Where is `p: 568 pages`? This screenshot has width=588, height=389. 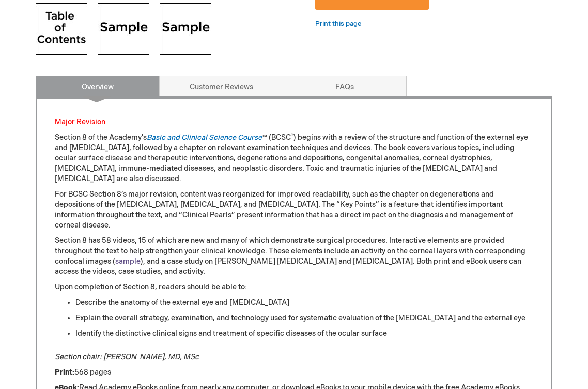 p: 568 pages is located at coordinates (294, 373).